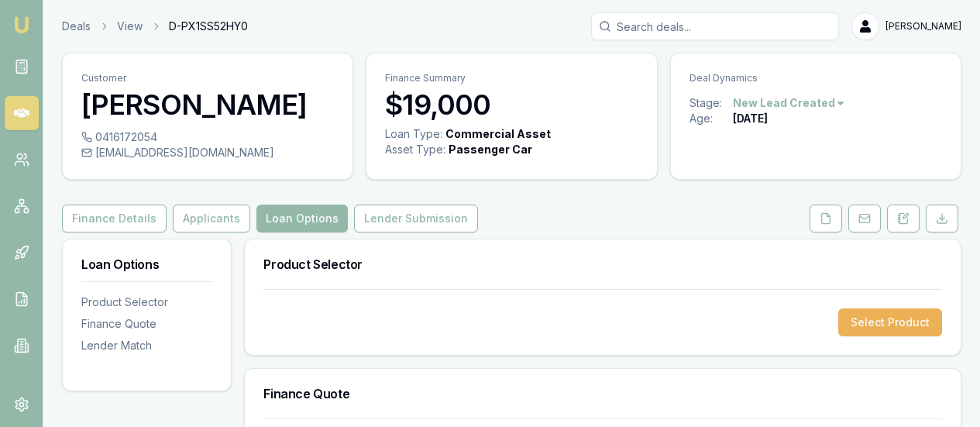 The height and width of the screenshot is (427, 980). What do you see at coordinates (22, 25) in the screenshot?
I see `img: emu-icon-u.png` at bounding box center [22, 25].